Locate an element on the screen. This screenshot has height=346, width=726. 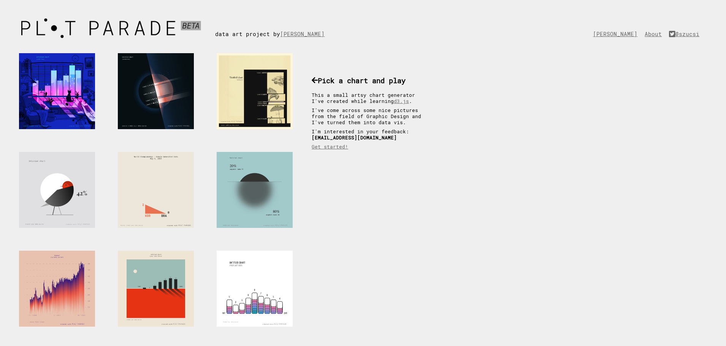
a: d3.js is located at coordinates (401, 101).